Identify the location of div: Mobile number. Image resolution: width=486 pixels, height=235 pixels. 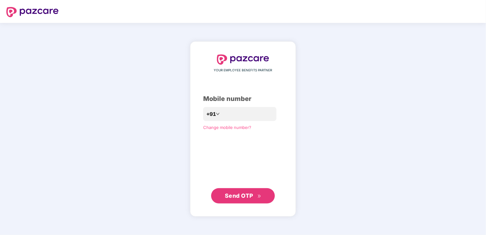
(243, 99).